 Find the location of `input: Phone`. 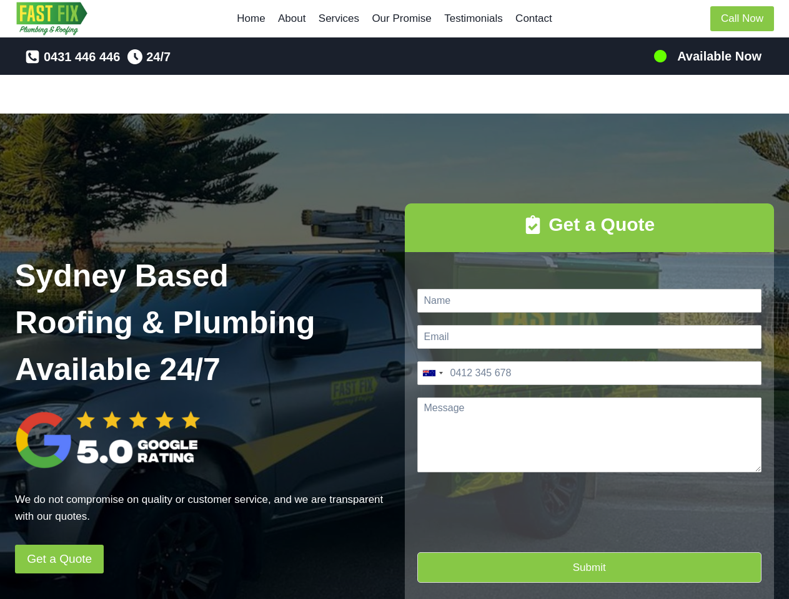

input: Phone is located at coordinates (589, 373).